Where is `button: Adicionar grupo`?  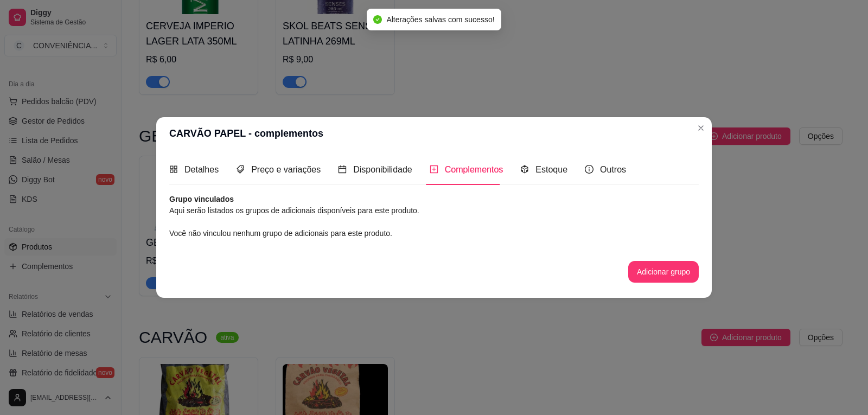
button: Adicionar grupo is located at coordinates (663, 272).